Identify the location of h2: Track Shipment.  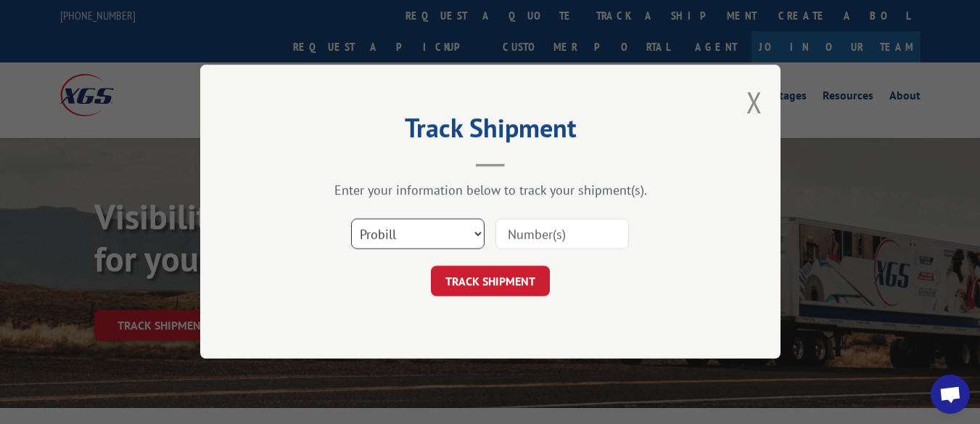
(490, 132).